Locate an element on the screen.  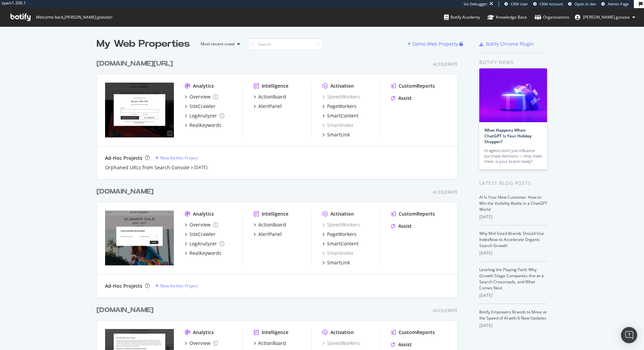
button: Most recent crawl is located at coordinates (219, 44).